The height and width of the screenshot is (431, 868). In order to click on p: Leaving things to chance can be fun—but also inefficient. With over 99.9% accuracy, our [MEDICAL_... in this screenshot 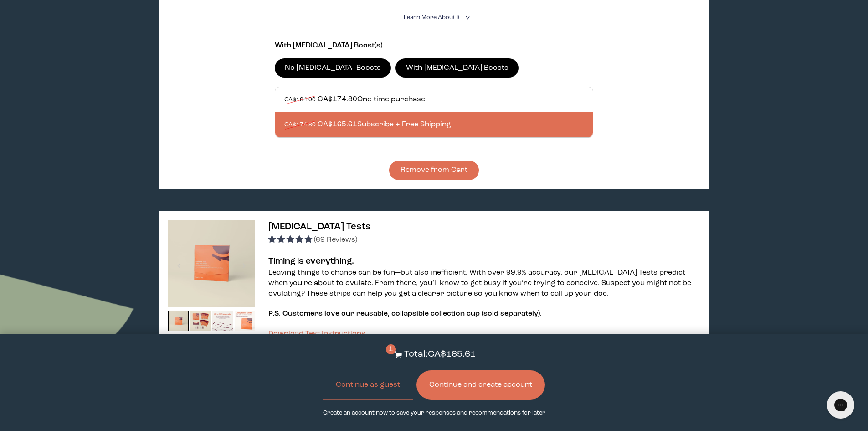, I will do `click(484, 283)`.